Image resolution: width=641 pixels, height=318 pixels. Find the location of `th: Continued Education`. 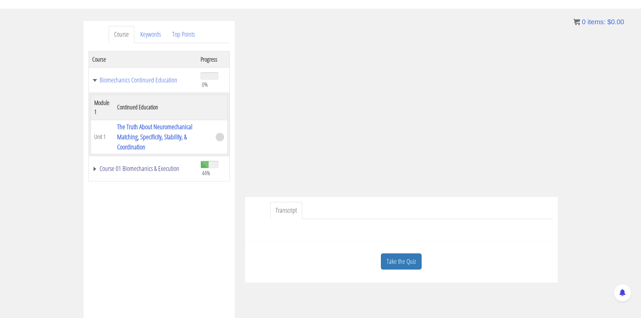

th: Continued Education is located at coordinates (163, 107).